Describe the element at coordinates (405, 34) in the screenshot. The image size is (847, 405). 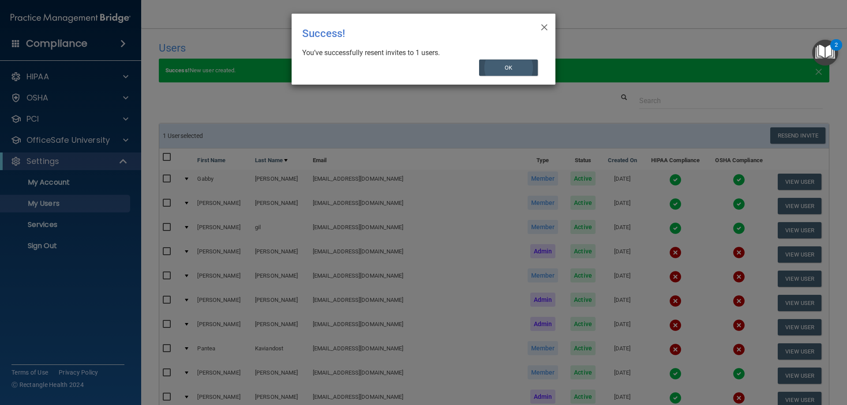
I see `div: Success!` at that location.